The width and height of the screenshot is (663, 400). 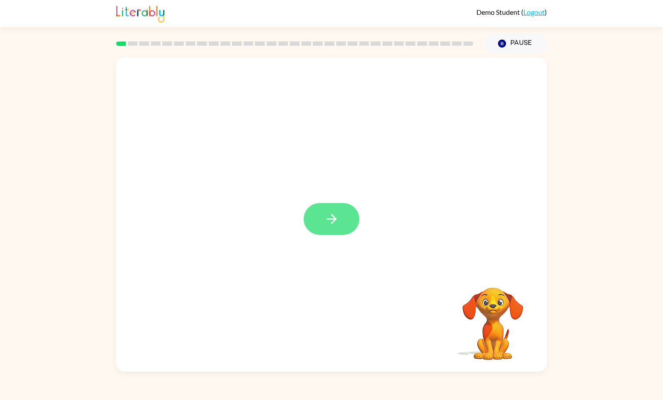 I want to click on button: Pause, so click(x=515, y=44).